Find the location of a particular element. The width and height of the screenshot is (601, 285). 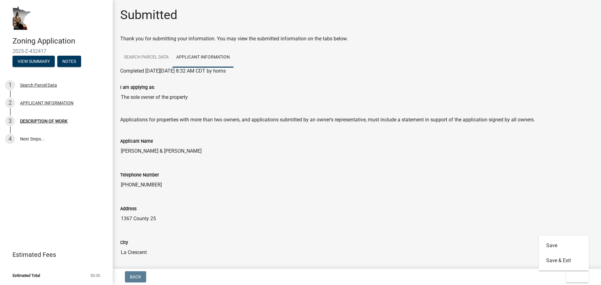

div: DESCRIPTION OF WORK is located at coordinates (44, 121).